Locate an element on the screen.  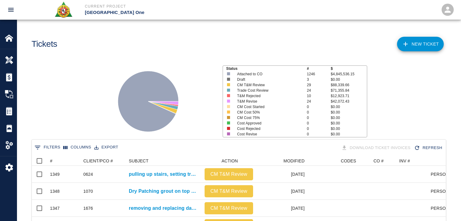
p: Attached to CO is located at coordinates (268, 74).